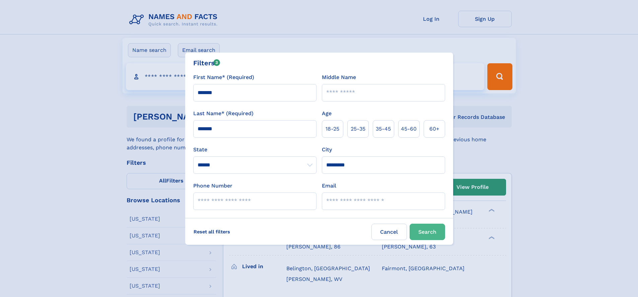 This screenshot has width=638, height=297. I want to click on label: Last Name* (Required), so click(223, 114).